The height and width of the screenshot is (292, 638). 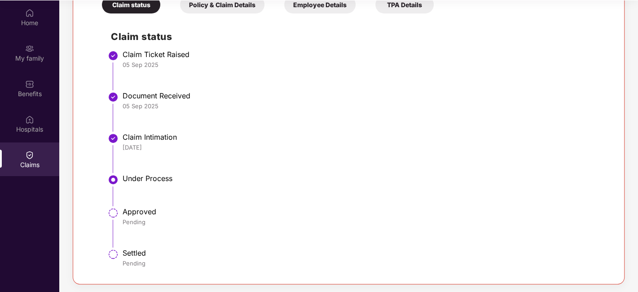 I want to click on img: svg+xml;base64,PHN2ZyBpZD0iQmVuZWZpdHMiIHhtbG5zPSJodHRwOi8vd3d3LnczLm9yZy8yMDAwL3N2ZyIgd2lkdGg9Ij..., so click(x=30, y=84).